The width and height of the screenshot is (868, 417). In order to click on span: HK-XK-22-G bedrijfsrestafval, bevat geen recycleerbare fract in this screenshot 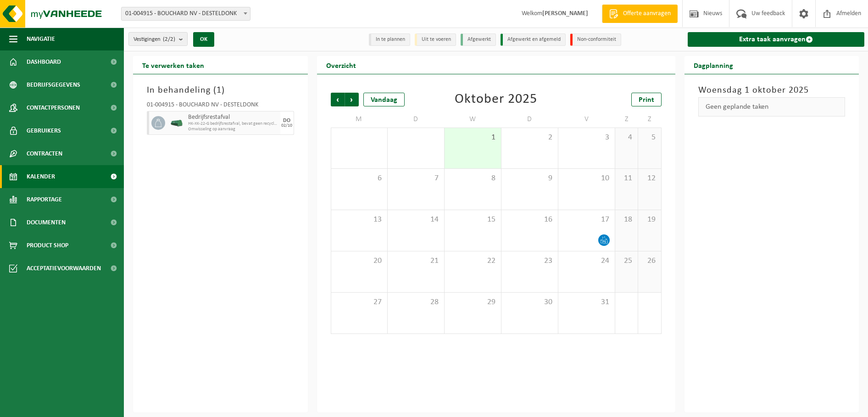, I will do `click(233, 124)`.